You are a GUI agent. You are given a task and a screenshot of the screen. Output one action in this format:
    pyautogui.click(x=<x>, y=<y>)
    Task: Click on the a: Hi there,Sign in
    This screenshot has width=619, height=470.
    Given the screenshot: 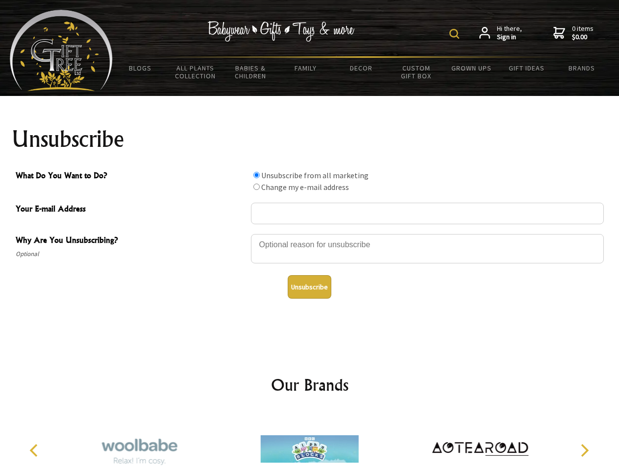 What is the action you would take?
    pyautogui.click(x=500, y=33)
    